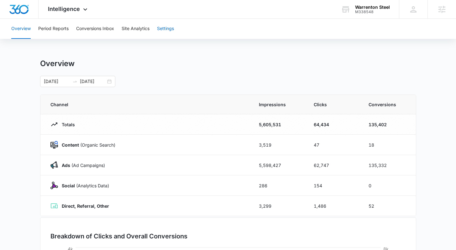 This screenshot has height=250, width=456. What do you see at coordinates (334, 104) in the screenshot?
I see `span: Clicks` at bounding box center [334, 104].